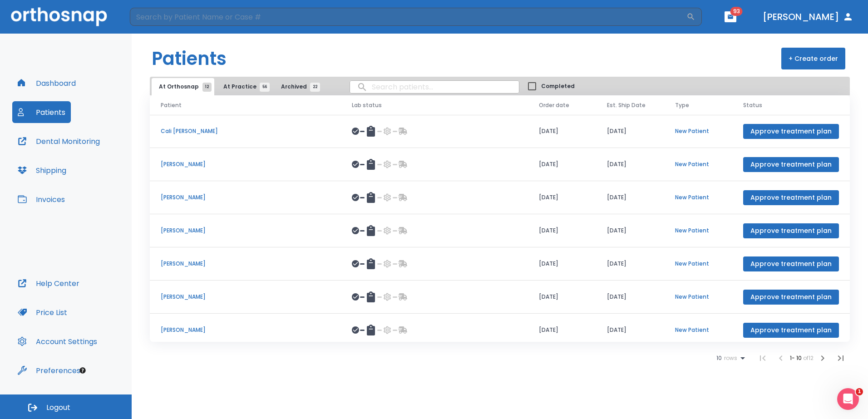 Image resolution: width=868 pixels, height=419 pixels. Describe the element at coordinates (558, 86) in the screenshot. I see `span: Completed` at that location.